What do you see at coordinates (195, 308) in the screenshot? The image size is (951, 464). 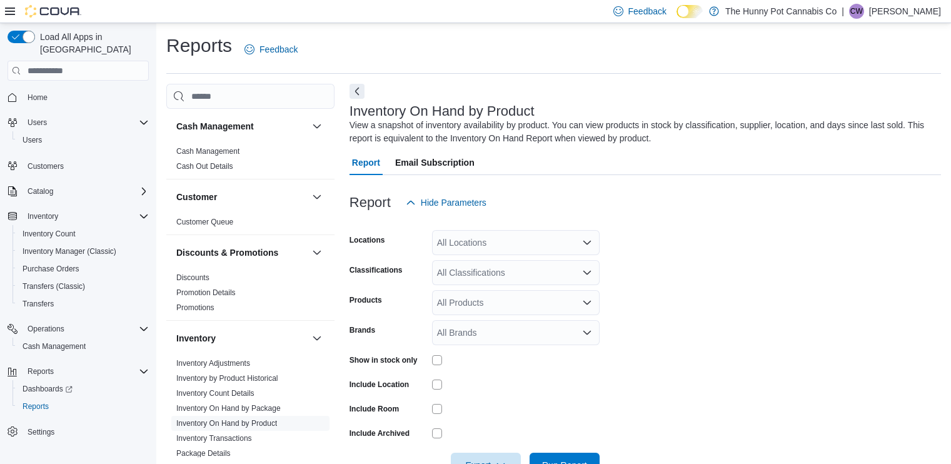 I see `a: Promotions` at bounding box center [195, 308].